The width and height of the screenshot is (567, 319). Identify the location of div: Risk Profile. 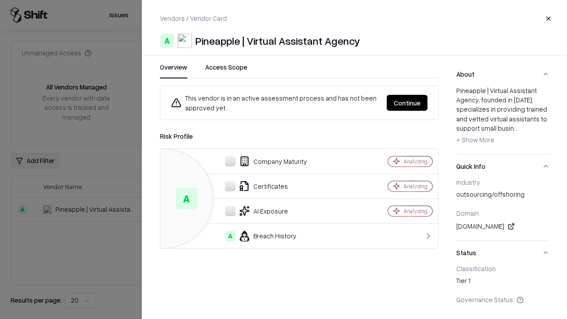
(299, 136).